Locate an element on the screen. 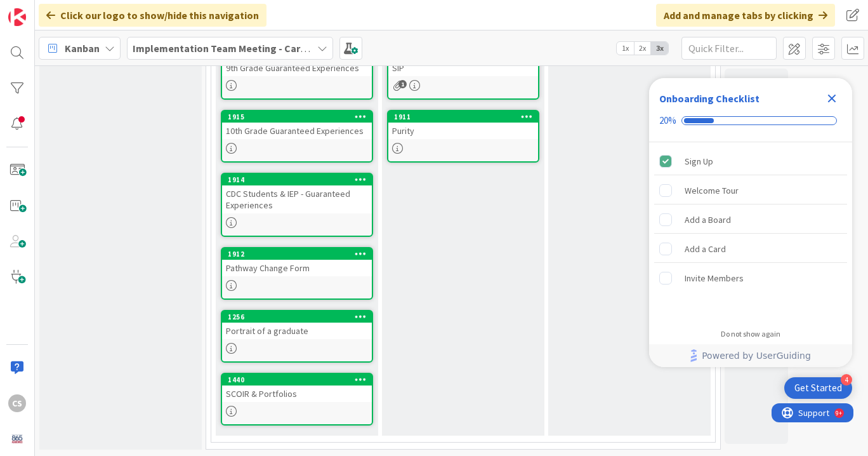  div: Invite Members is located at coordinates (714, 278).